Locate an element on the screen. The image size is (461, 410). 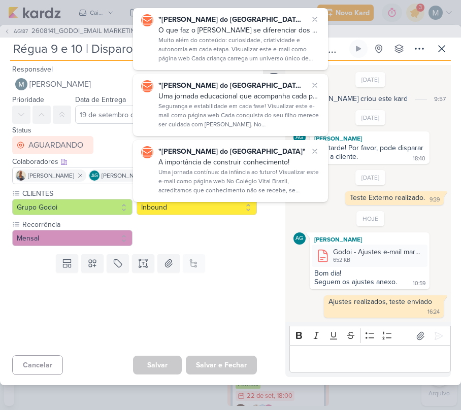
div: 9:57 is located at coordinates (440, 99).